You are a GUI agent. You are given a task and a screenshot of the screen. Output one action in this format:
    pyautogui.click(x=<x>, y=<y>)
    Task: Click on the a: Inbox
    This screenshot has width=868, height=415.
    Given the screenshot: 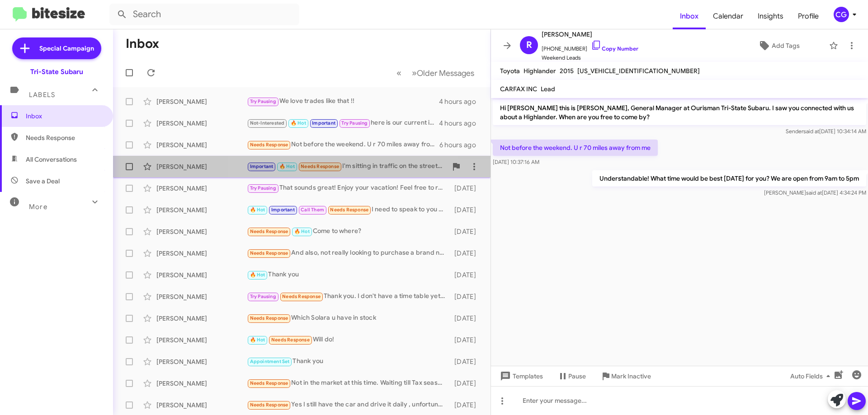 What is the action you would take?
    pyautogui.click(x=689, y=16)
    